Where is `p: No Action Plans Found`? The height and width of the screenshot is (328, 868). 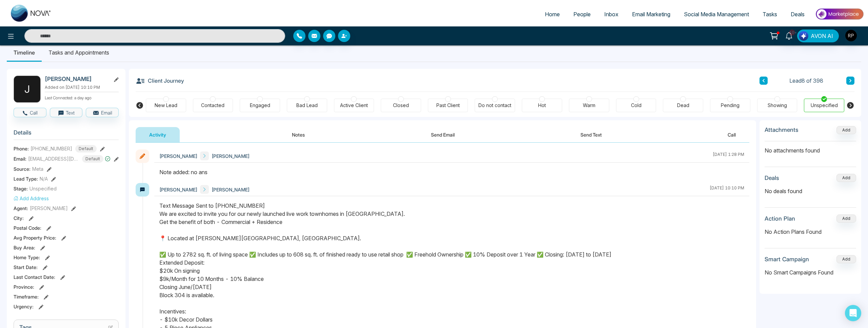 p: No Action Plans Found is located at coordinates (811, 232).